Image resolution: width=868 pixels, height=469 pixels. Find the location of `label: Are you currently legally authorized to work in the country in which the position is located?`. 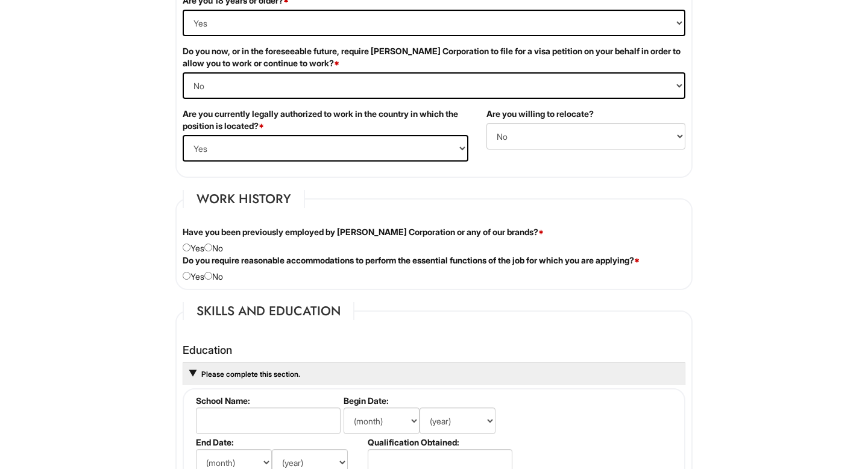

label: Are you currently legally authorized to work in the country in which the position is located? is located at coordinates (326, 120).